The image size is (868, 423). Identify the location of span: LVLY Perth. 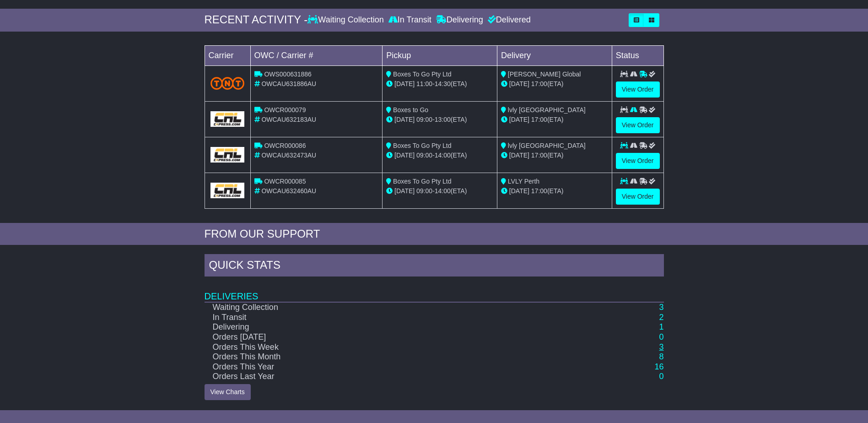
(523, 181).